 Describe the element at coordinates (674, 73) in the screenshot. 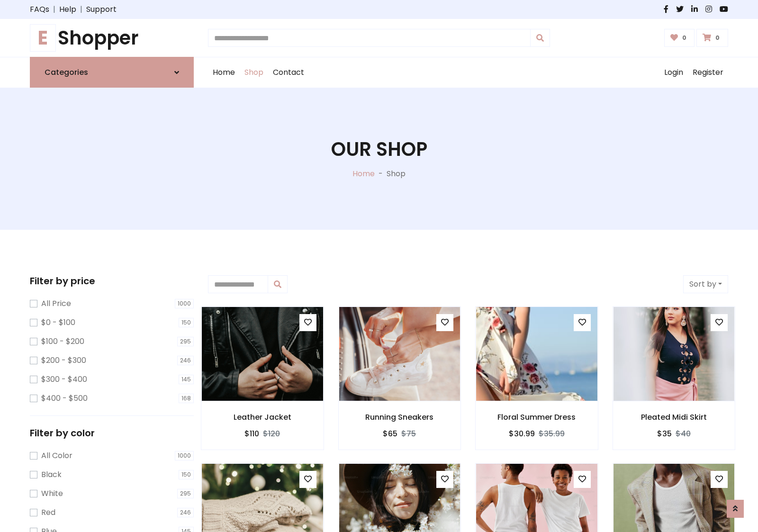

I see `a: Login` at that location.